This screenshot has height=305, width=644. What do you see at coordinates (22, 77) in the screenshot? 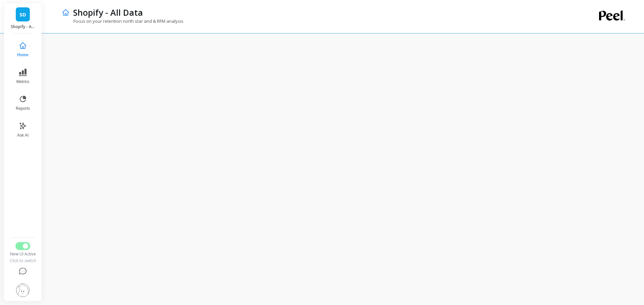
I see `button: Metrics` at bounding box center [22, 77].